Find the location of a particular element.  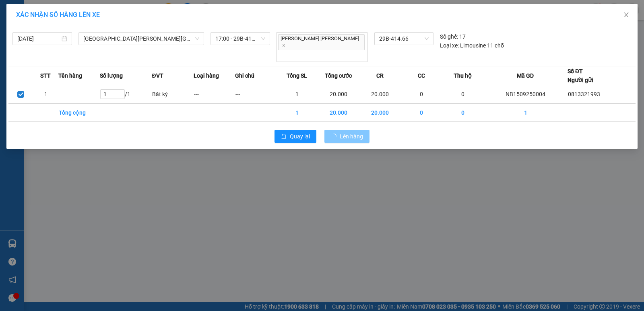

li: Hotline: 19003086 is located at coordinates (114, 45).